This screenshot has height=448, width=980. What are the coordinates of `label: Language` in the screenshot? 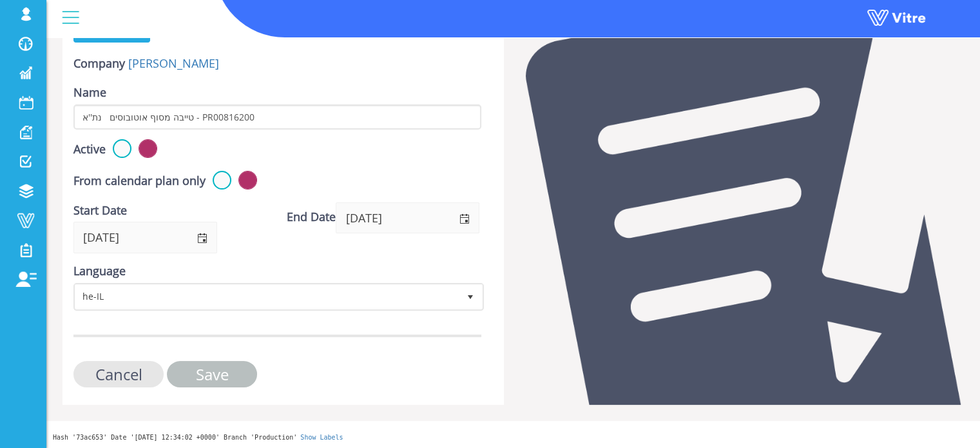 It's located at (99, 271).